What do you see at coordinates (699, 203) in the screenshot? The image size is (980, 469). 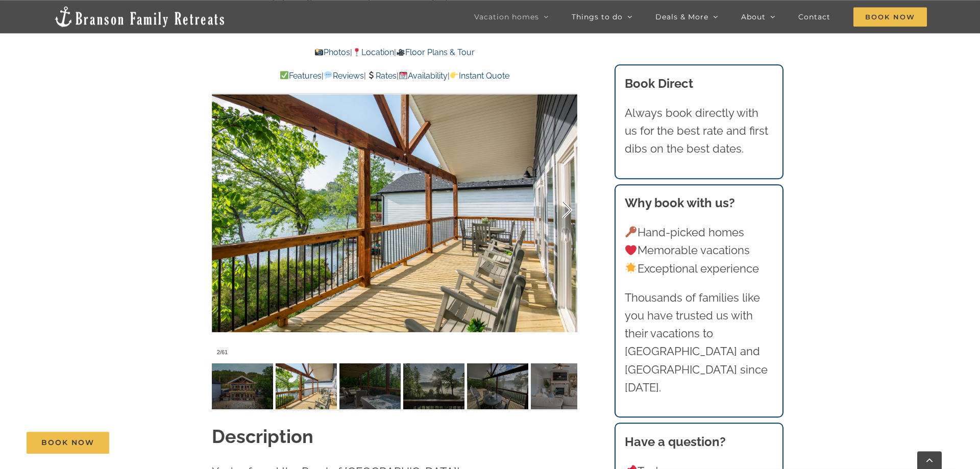 I see `h3: Why book with us?` at bounding box center [699, 203].